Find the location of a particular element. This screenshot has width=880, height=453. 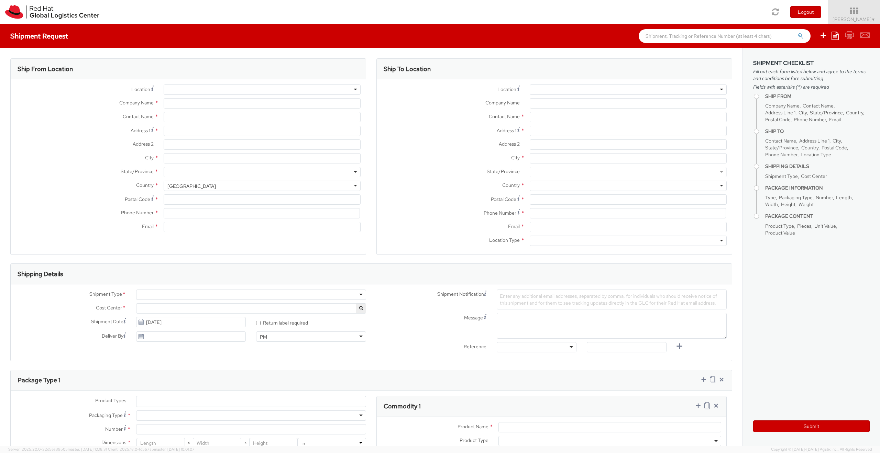

span: Product Name is located at coordinates (473, 427).